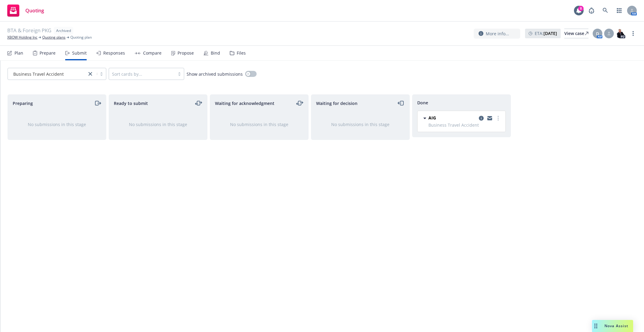  I want to click on a: View case, so click(576, 34).